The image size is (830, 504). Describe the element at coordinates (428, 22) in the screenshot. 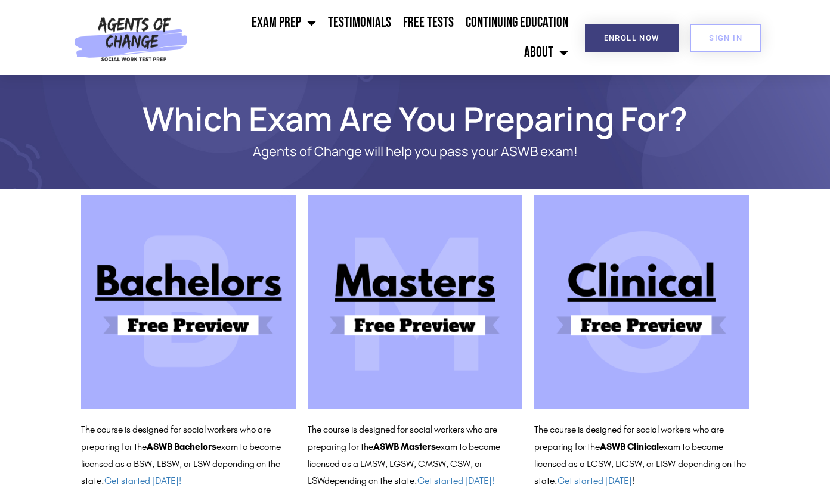

I see `a: Free Tests` at that location.